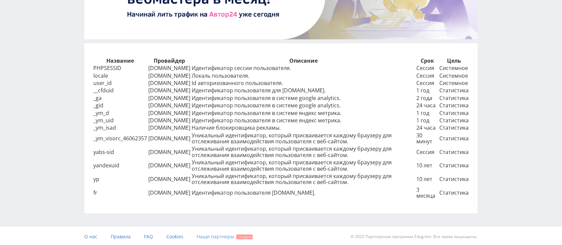 This screenshot has width=562, height=245. Describe the element at coordinates (304, 113) in the screenshot. I see `td: Идентификатор пользователя в системе яндекс метрика.` at that location.